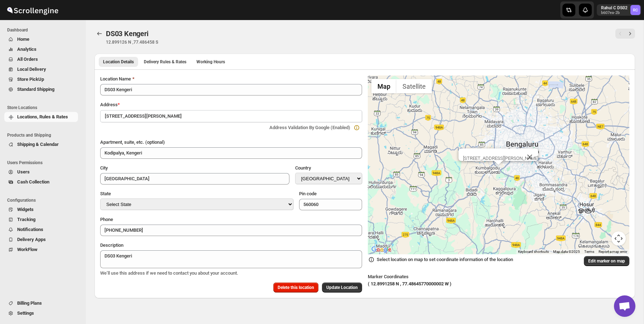 The width and height of the screenshot is (644, 324). What do you see at coordinates (211, 62) in the screenshot?
I see `span: Working Hours` at bounding box center [211, 62].